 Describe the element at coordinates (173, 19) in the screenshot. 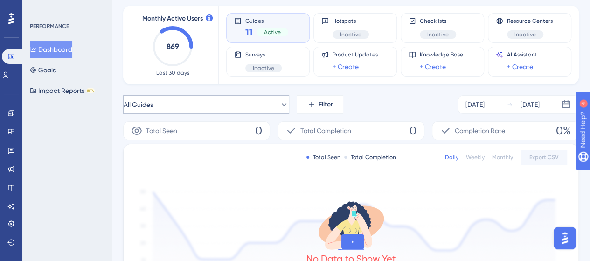

I see `span: Monthly Active Users` at that location.